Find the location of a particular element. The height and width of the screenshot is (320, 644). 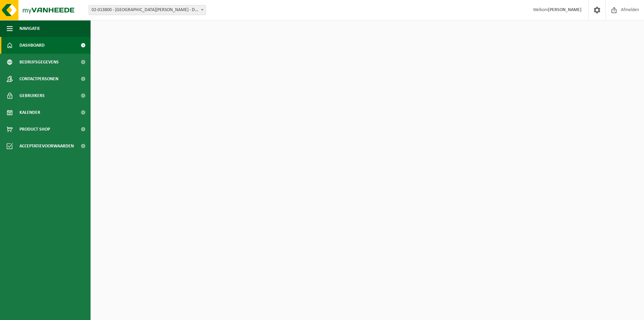

span: Contactpersonen is located at coordinates (39, 79).